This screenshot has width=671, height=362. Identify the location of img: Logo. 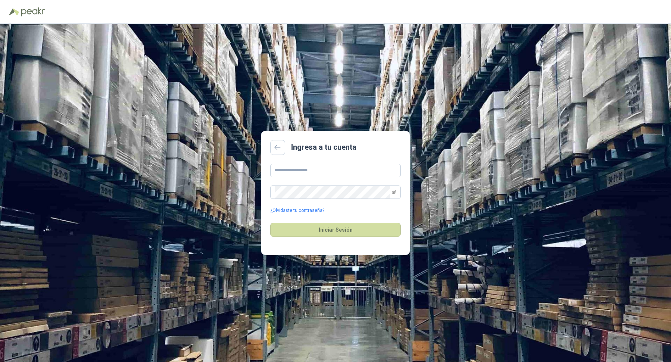
(14, 12).